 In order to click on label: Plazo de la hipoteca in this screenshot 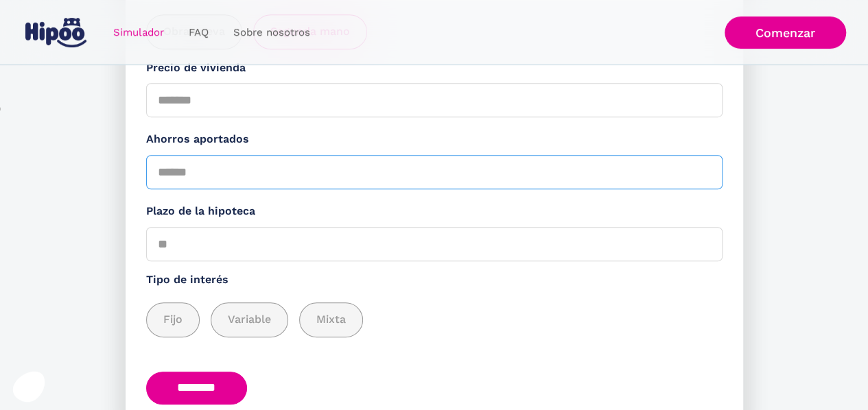, I will do `click(434, 212)`.